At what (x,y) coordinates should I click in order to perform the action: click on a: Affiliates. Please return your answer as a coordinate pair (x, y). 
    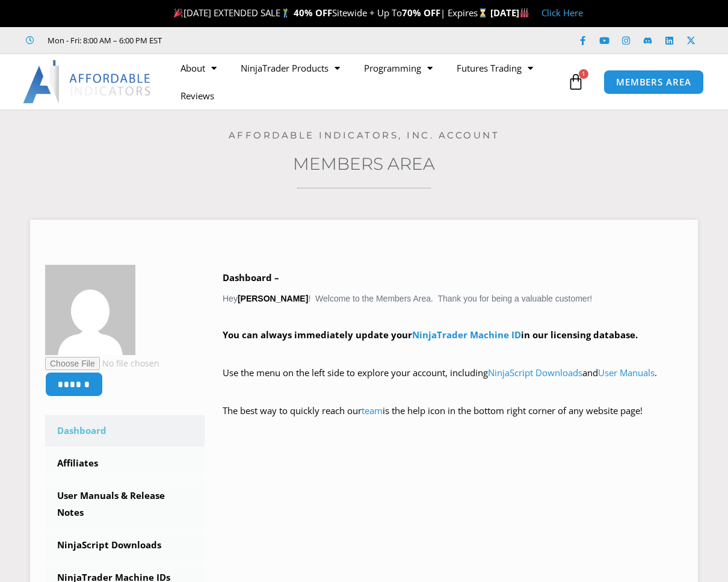
    Looking at the image, I should click on (125, 463).